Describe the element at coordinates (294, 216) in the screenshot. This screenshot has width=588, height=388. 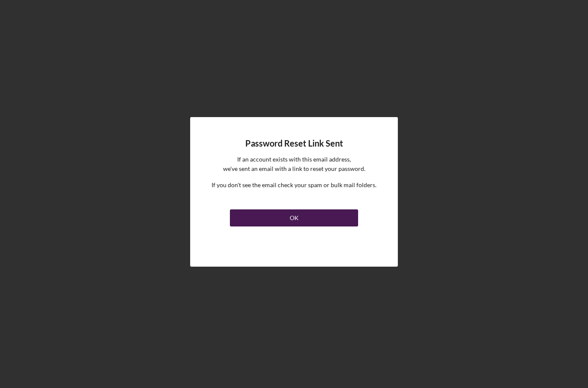
I see `a: OK` at that location.